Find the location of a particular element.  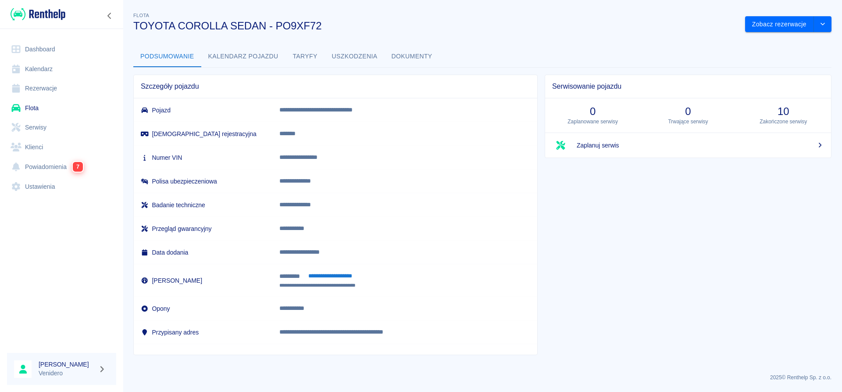

h3: 10 is located at coordinates (783, 111).